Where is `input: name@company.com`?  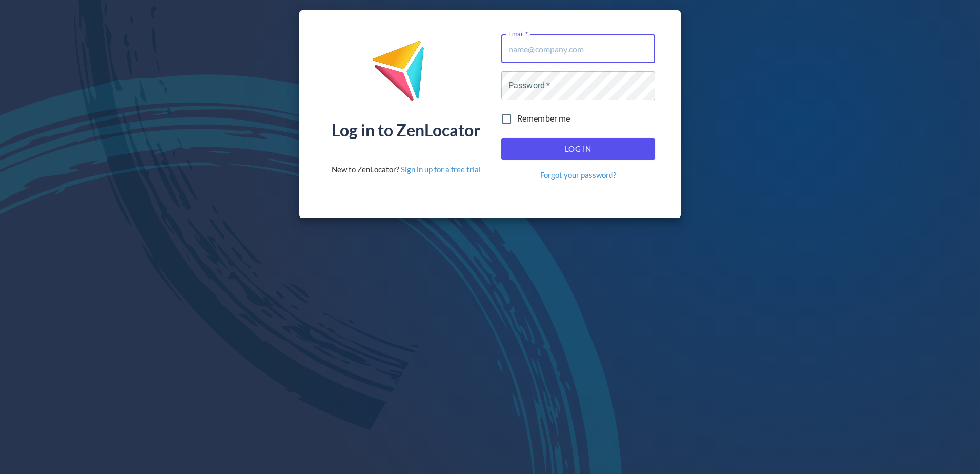
input: name@company.com is located at coordinates (578, 49).